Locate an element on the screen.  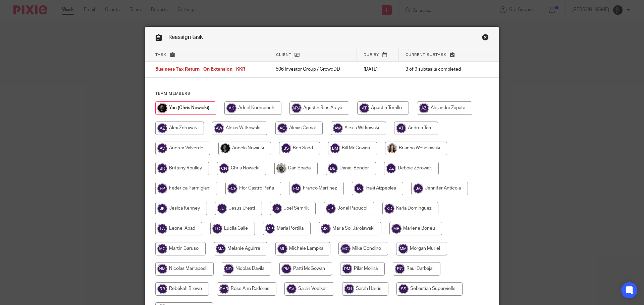
h4: Team members is located at coordinates (322, 94).